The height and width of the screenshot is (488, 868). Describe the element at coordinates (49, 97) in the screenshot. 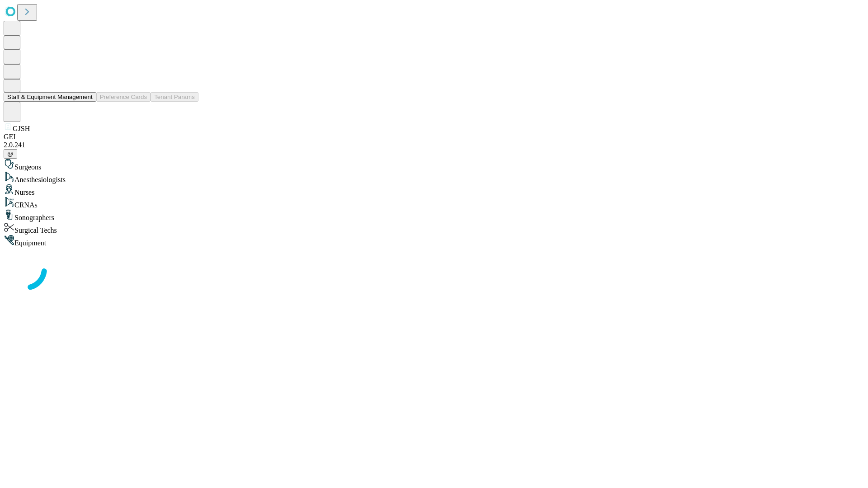

I see `button: Staff & Equipment Management` at that location.